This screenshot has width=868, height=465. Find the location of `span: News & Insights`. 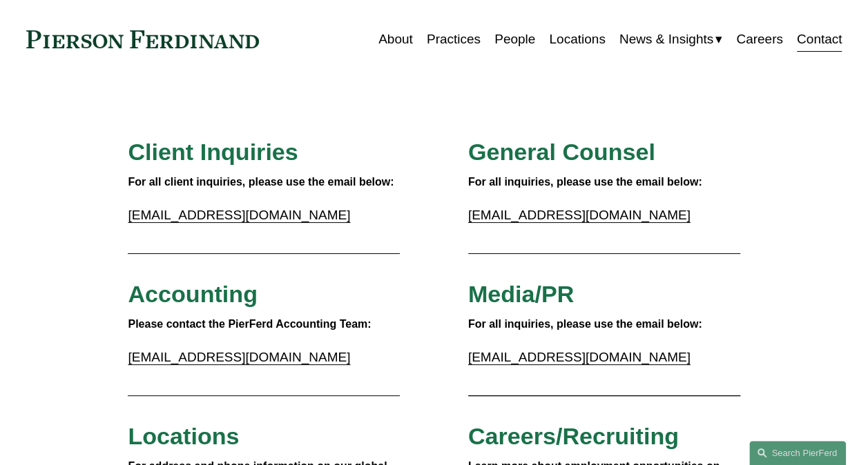

span: News & Insights is located at coordinates (666, 39).